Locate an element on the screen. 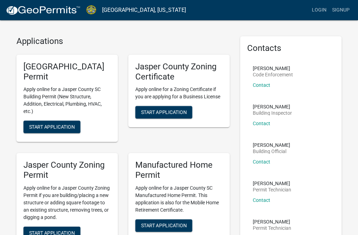 Image resolution: width=358 pixels, height=235 pixels. h4: Applications is located at coordinates (123, 41).